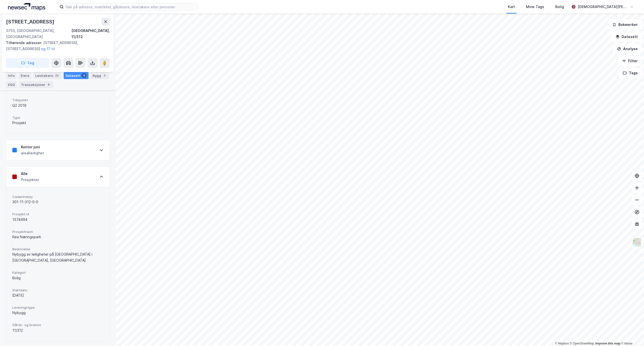 This screenshot has height=346, width=644. Describe the element at coordinates (58, 237) in the screenshot. I see `div: Røa Næringspark` at that location.